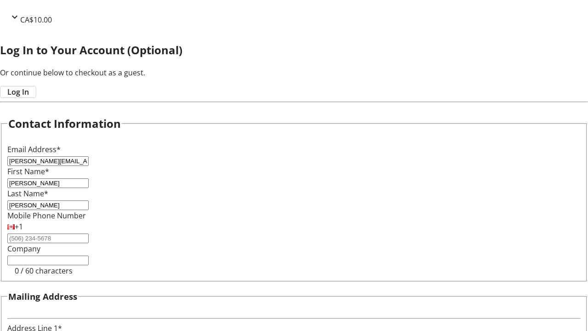  What do you see at coordinates (34, 149) in the screenshot?
I see `label: Email Address*` at bounding box center [34, 149].